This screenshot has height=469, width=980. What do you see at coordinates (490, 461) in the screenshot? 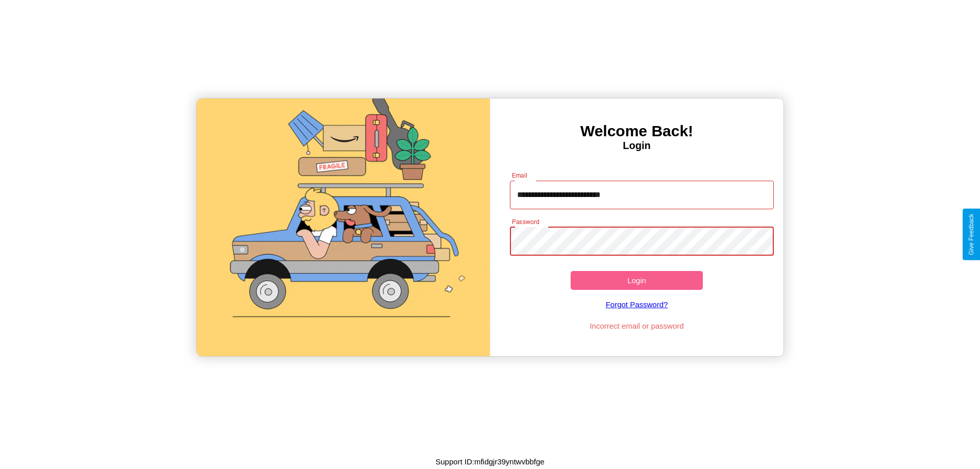
I see `p: Support ID: mfidgjr39yntwvbbfge` at bounding box center [490, 461].